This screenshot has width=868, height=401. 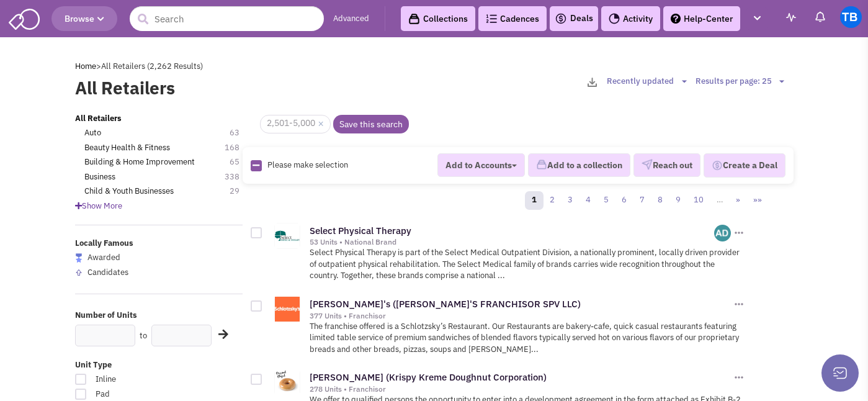 What do you see at coordinates (570, 200) in the screenshot?
I see `a: 3` at bounding box center [570, 200].